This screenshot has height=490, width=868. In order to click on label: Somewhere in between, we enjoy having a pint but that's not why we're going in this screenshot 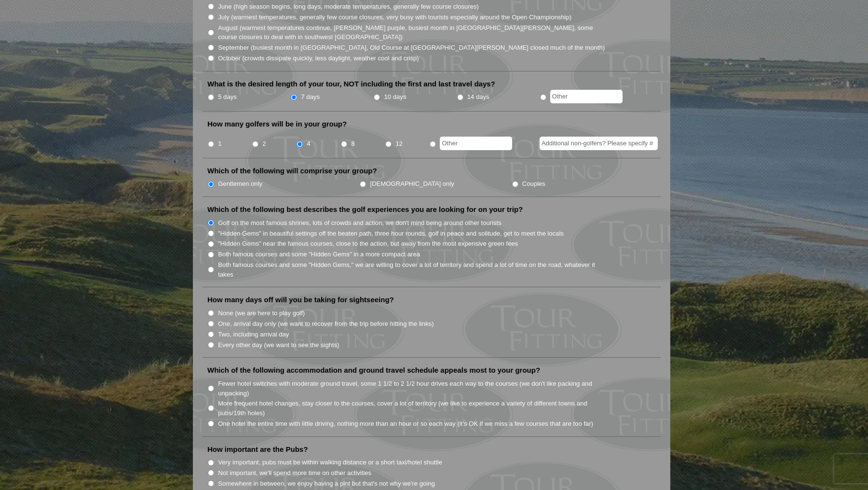, I will do `click(327, 483)`.